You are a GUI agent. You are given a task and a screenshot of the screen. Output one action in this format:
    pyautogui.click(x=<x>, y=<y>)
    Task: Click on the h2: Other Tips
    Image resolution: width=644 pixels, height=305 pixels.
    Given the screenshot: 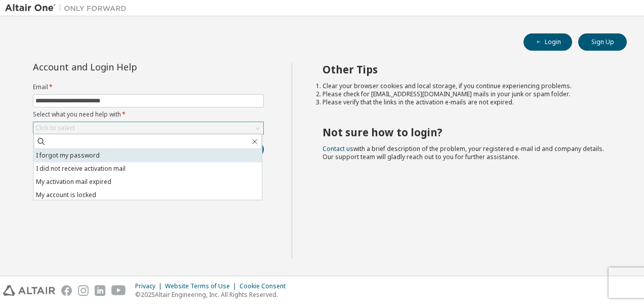 What is the action you would take?
    pyautogui.click(x=466, y=69)
    